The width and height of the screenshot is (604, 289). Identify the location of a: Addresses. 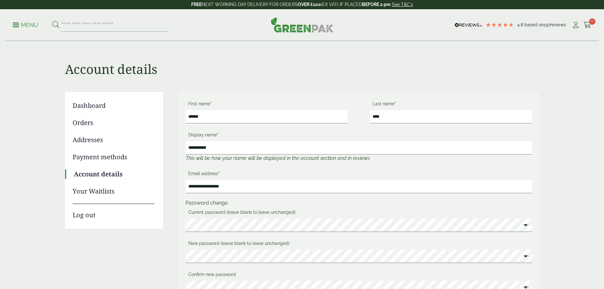
(113, 140).